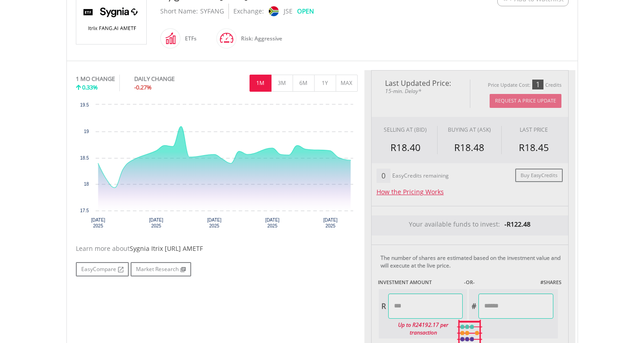  Describe the element at coordinates (95, 78) in the screenshot. I see `div: 1 MO CHANGE` at that location.